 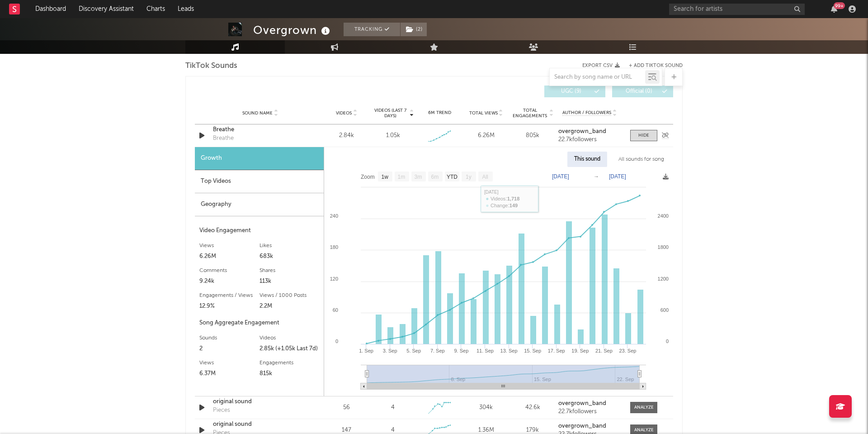 I want to click on text: 60, so click(x=336, y=310).